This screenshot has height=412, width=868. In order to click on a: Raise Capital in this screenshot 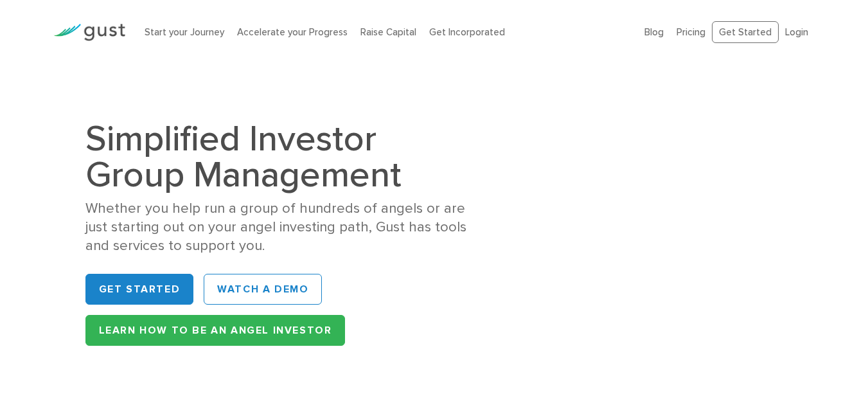, I will do `click(388, 32)`.